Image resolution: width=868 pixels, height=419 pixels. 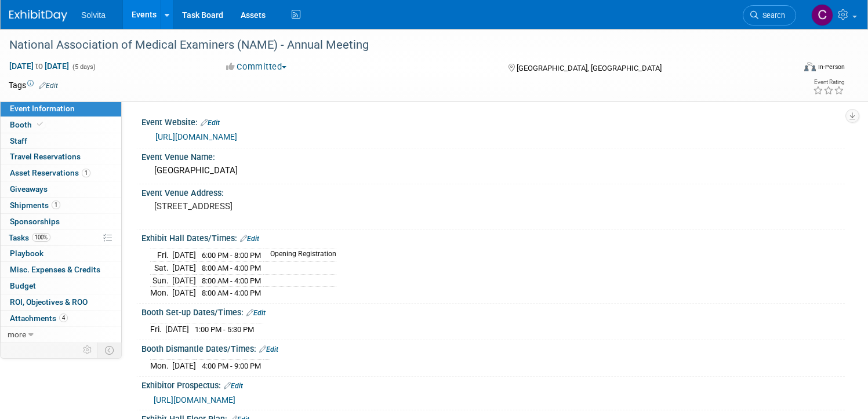 What do you see at coordinates (61, 221) in the screenshot?
I see `a: Sponsorships` at bounding box center [61, 221].